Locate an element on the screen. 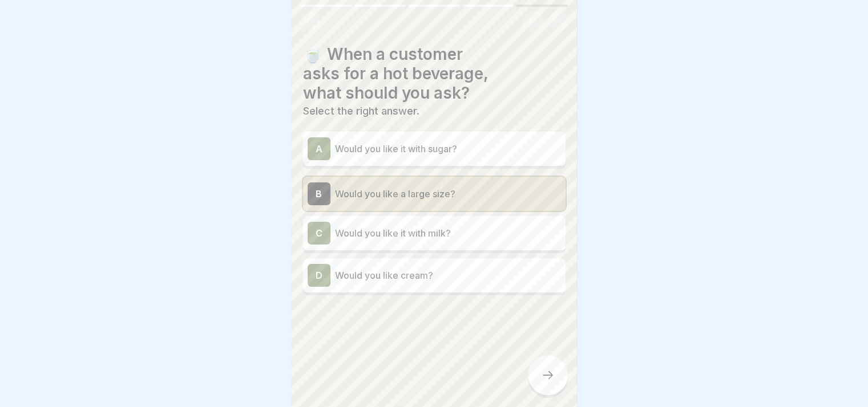 The image size is (868, 407). div: A is located at coordinates (319, 149).